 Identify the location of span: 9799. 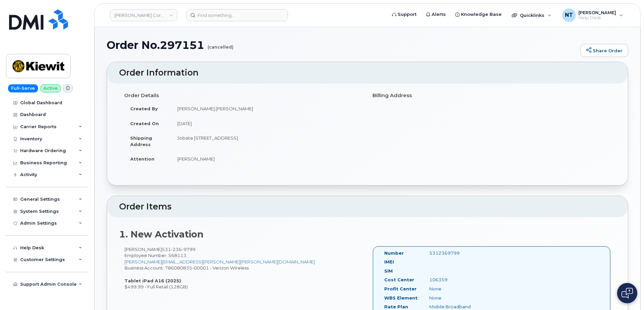
(188, 249).